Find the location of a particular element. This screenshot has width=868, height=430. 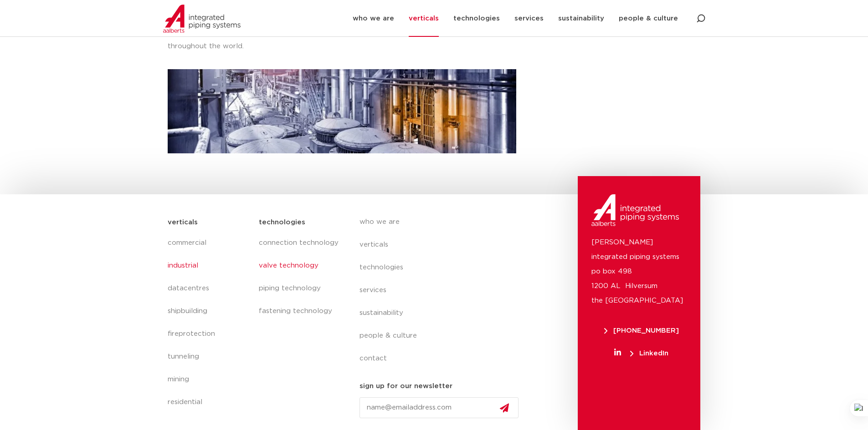

a: fastening technology is located at coordinates (300, 311).